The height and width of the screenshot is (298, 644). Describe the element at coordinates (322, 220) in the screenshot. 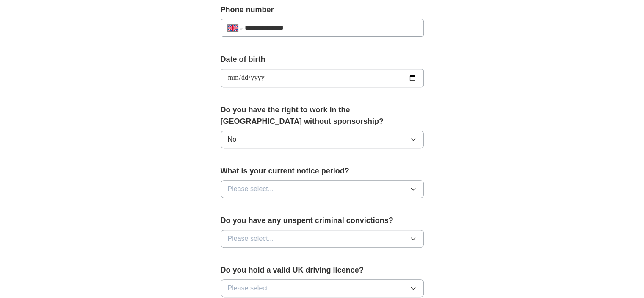

I see `label: Do you have any unspent criminal convictions?` at that location.